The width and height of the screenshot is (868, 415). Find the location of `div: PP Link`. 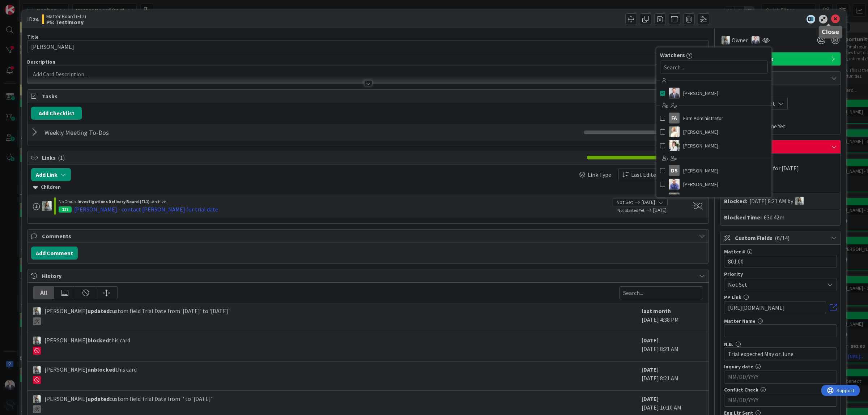

div: PP Link is located at coordinates (780, 297).